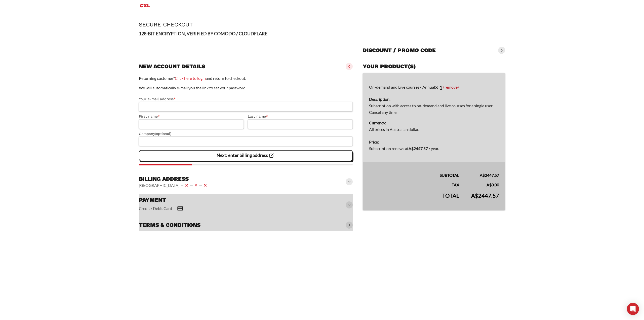 This screenshot has width=644, height=320. Describe the element at coordinates (203, 34) in the screenshot. I see `strong: 128-BIT ENCRYPTION, VERIFIED BY COMODO / CLOUDFLARE` at that location.